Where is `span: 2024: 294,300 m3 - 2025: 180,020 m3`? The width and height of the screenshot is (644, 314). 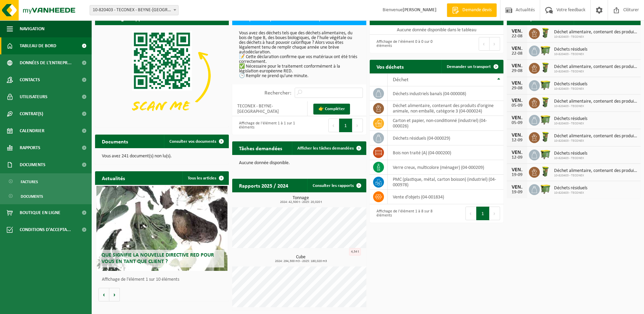 span: 2024: 294,300 m3 - 2025: 180,020 m3 is located at coordinates (301, 261).